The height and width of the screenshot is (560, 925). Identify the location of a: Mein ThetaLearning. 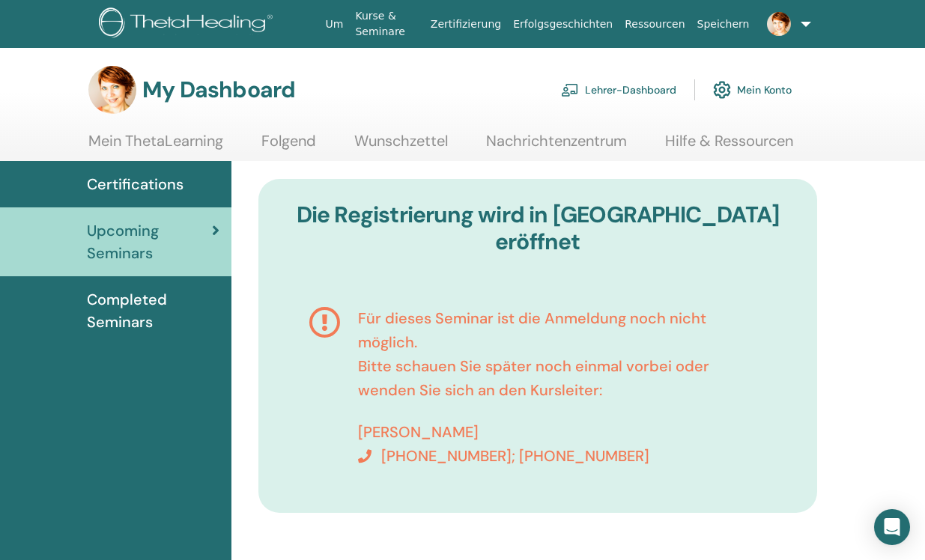
(156, 146).